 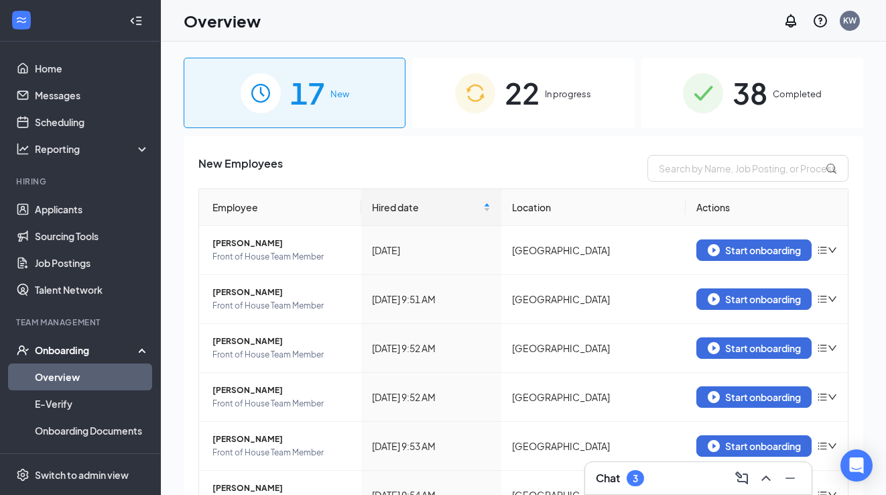 What do you see at coordinates (426, 207) in the screenshot?
I see `span: Hired date` at bounding box center [426, 207].